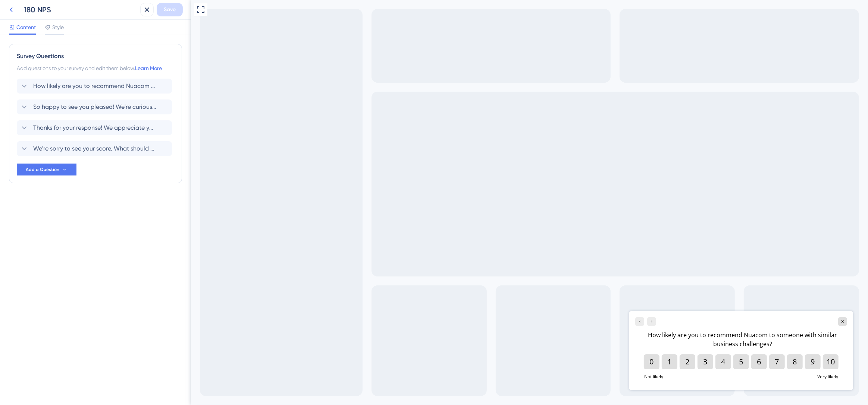  What do you see at coordinates (148, 68) in the screenshot?
I see `a: Learn More` at bounding box center [148, 68].